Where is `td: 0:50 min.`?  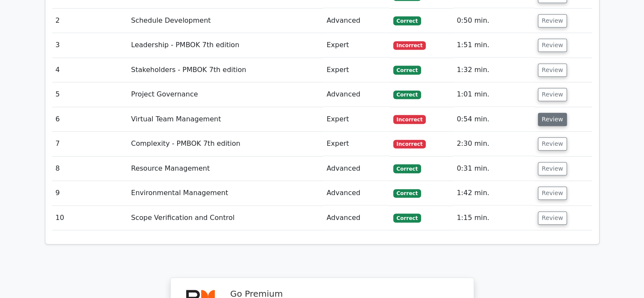
td: 0:50 min. is located at coordinates (494, 21).